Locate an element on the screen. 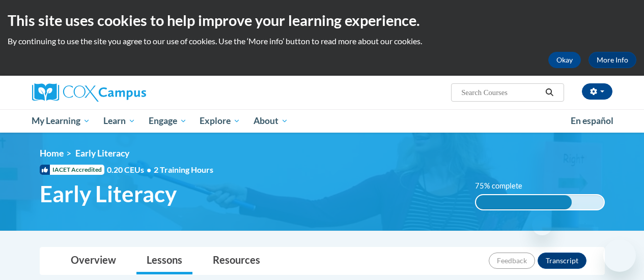 The width and height of the screenshot is (644, 280). a: About is located at coordinates (271, 121).